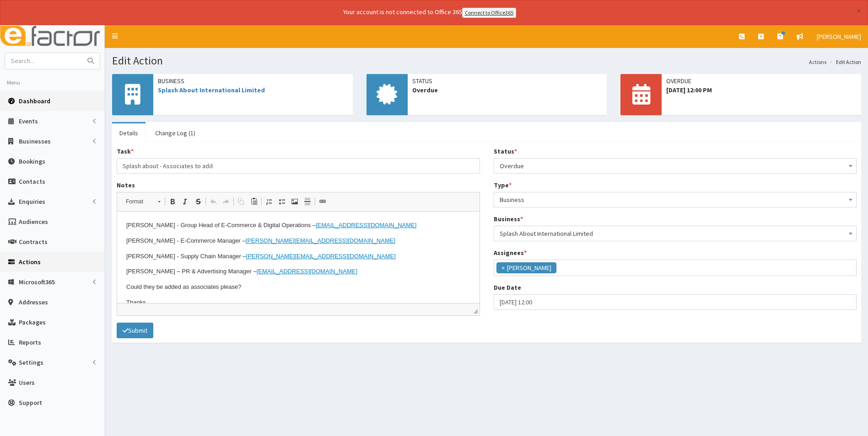  I want to click on span: Status, so click(507, 81).